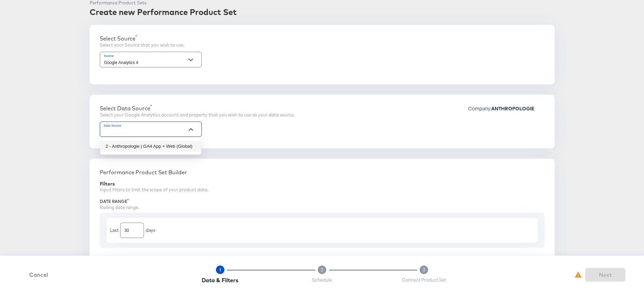  Describe the element at coordinates (322, 172) in the screenshot. I see `div: Performance Product Set Builder` at that location.